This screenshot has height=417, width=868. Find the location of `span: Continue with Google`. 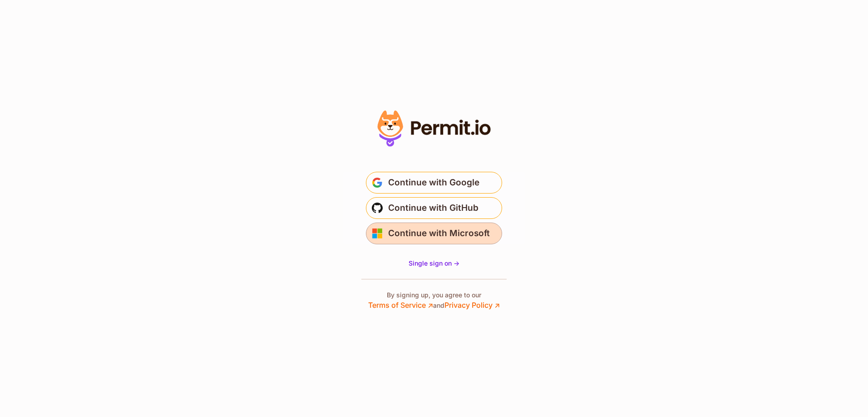

span: Continue with Google is located at coordinates (434, 183).